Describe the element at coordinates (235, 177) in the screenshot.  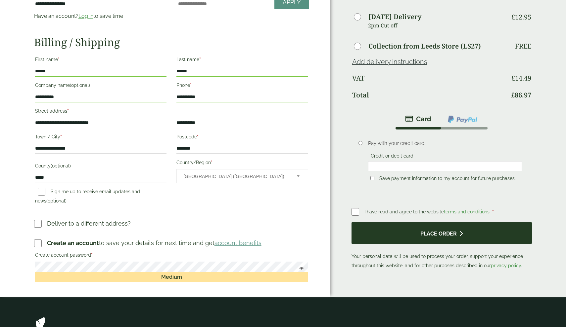
I see `span: United Kingdom (UK)` at that location.